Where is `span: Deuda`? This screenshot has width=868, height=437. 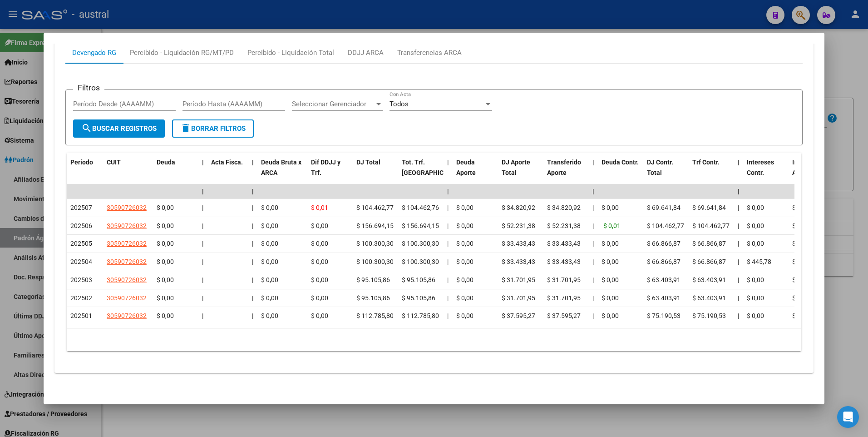
span: Deuda is located at coordinates (165, 162).